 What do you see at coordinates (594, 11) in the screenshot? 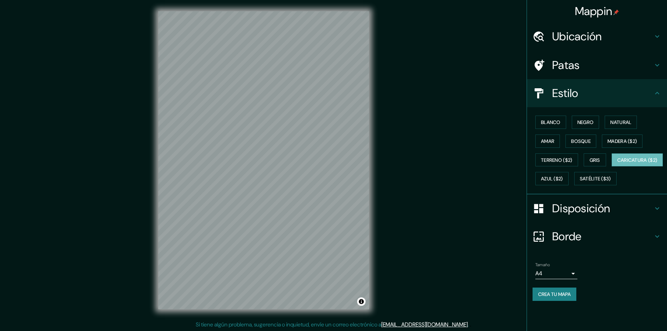
I see `font: Mappin` at bounding box center [594, 11].